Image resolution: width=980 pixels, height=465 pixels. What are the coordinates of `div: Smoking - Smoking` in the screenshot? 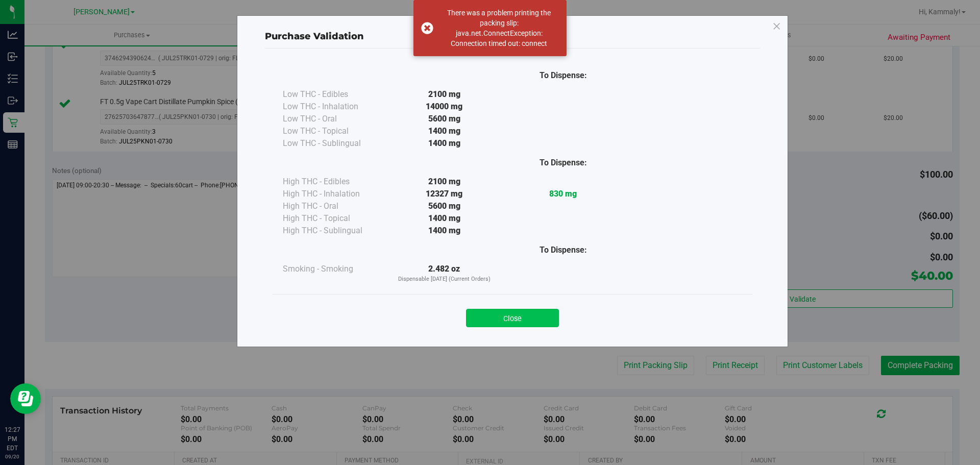 It's located at (334, 269).